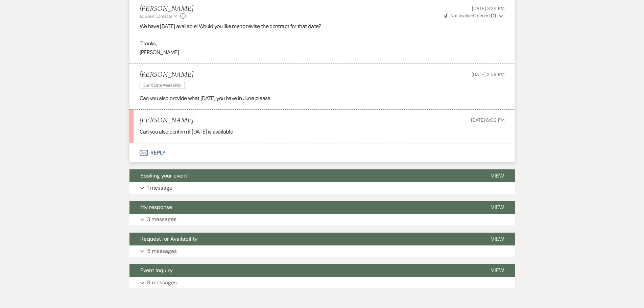  What do you see at coordinates (493, 15) in the screenshot?
I see `strong: ( 1 )` at bounding box center [493, 15].